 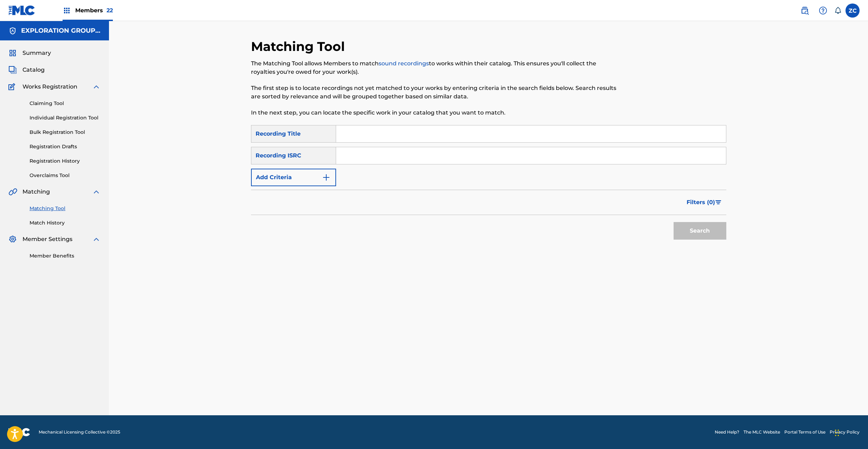 What do you see at coordinates (13, 87) in the screenshot?
I see `img: Works Registration` at bounding box center [13, 87].